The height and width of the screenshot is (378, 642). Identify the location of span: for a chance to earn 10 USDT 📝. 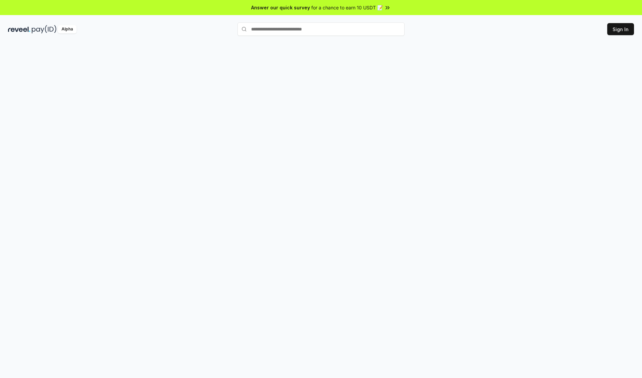
(347, 7).